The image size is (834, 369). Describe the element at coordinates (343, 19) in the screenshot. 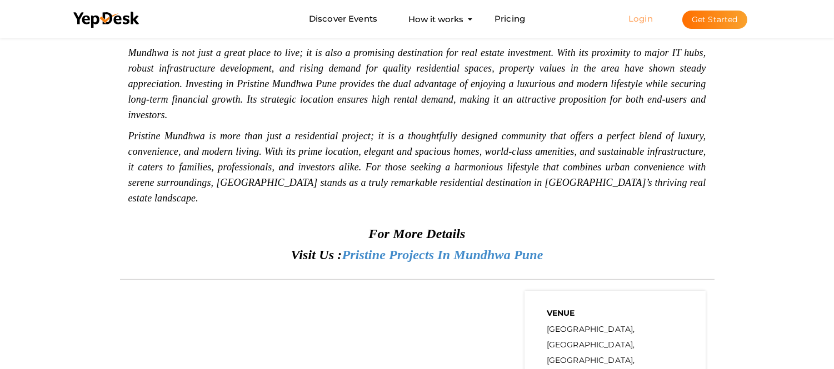

I see `a: Discover Events` at that location.